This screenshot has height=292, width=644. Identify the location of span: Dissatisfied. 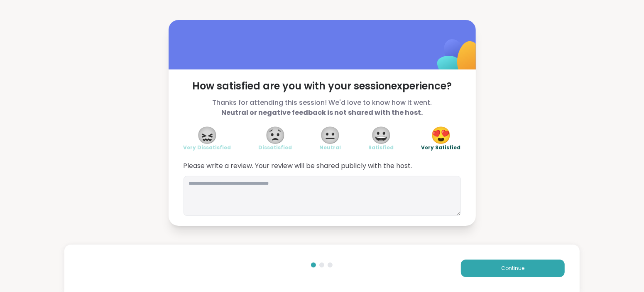
(276, 148).